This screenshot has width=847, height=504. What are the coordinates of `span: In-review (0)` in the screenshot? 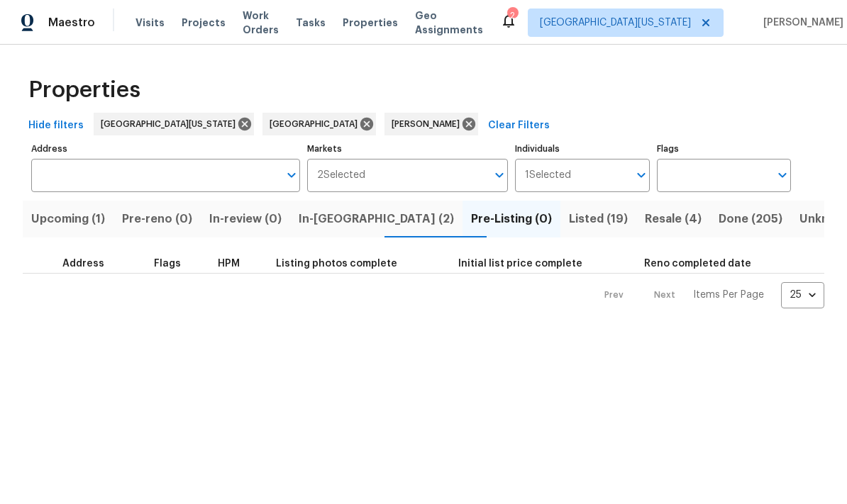 It's located at (245, 219).